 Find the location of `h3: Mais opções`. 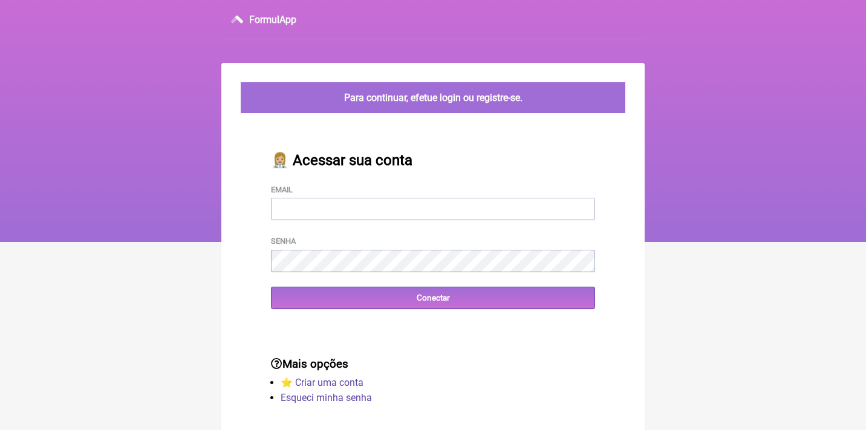

h3: Mais opções is located at coordinates (433, 364).